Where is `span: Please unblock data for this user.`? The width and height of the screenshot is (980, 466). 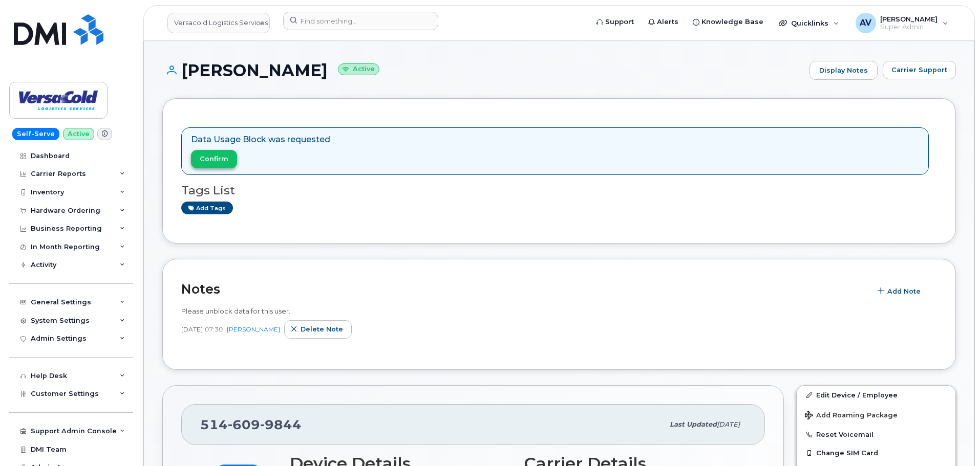 span: Please unblock data for this user. is located at coordinates (235, 311).